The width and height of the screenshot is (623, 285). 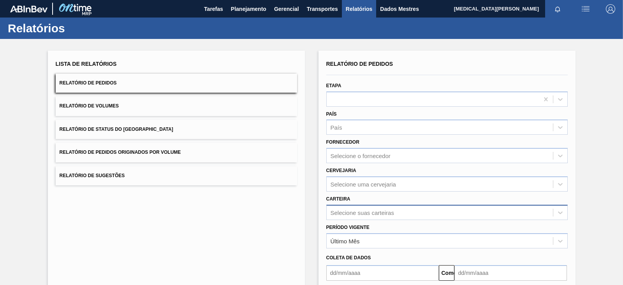 What do you see at coordinates (610, 9) in the screenshot?
I see `img: Sair` at bounding box center [610, 9].